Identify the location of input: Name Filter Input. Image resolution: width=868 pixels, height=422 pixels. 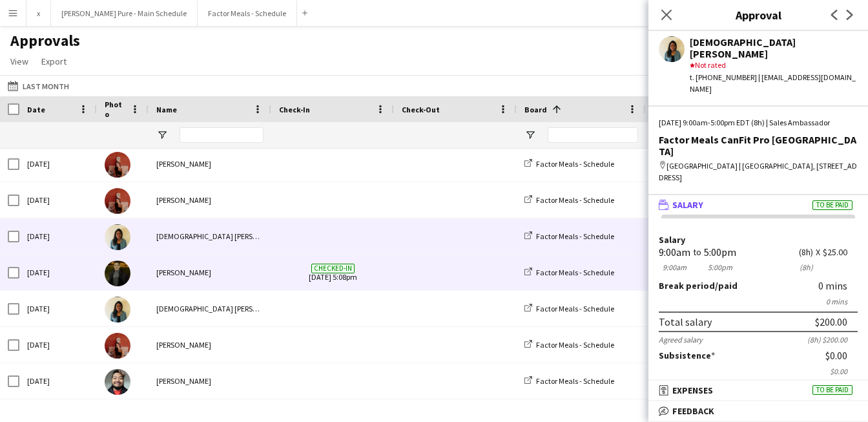
(222, 135).